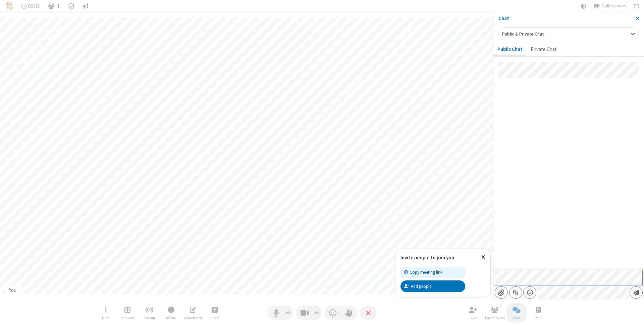 The height and width of the screenshot is (325, 644). Describe the element at coordinates (637, 19) in the screenshot. I see `button: Close sidebar` at that location.